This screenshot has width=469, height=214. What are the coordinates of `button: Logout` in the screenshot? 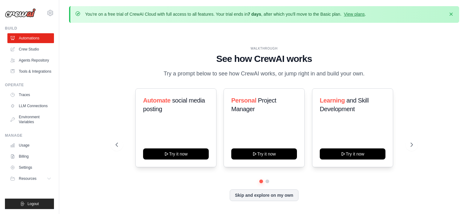 It's located at (29, 204).